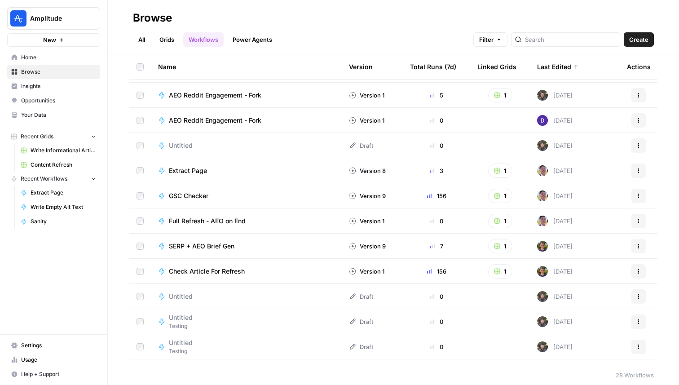 The height and width of the screenshot is (385, 679). I want to click on a: All, so click(141, 40).